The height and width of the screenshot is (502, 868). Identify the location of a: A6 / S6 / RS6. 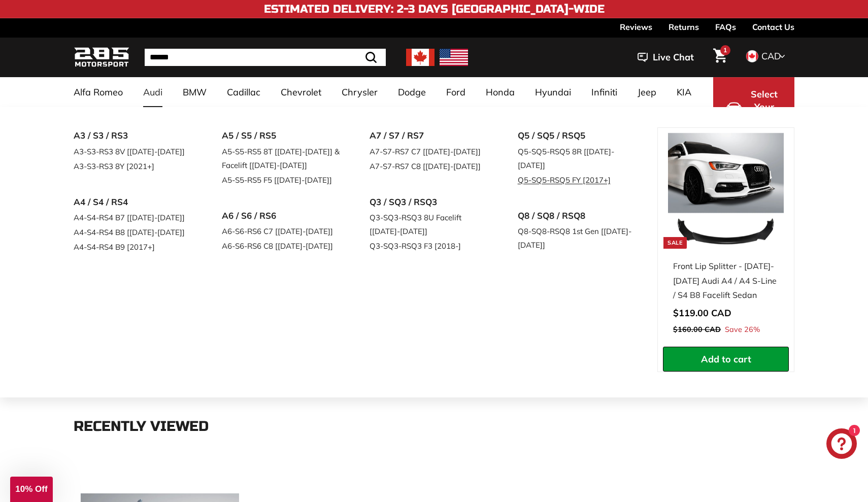
(282, 216).